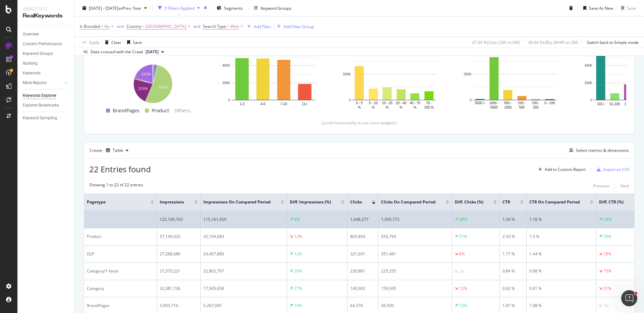 The height and width of the screenshot is (313, 644). Describe the element at coordinates (359, 123) in the screenshot. I see `div: (scroll horizontally to see more widgets)` at that location.